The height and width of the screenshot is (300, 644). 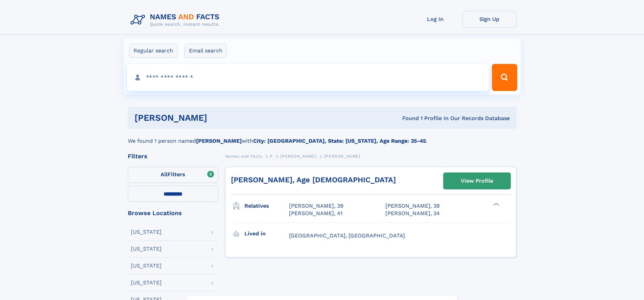 What do you see at coordinates (164, 174) in the screenshot?
I see `span: All` at bounding box center [164, 174].